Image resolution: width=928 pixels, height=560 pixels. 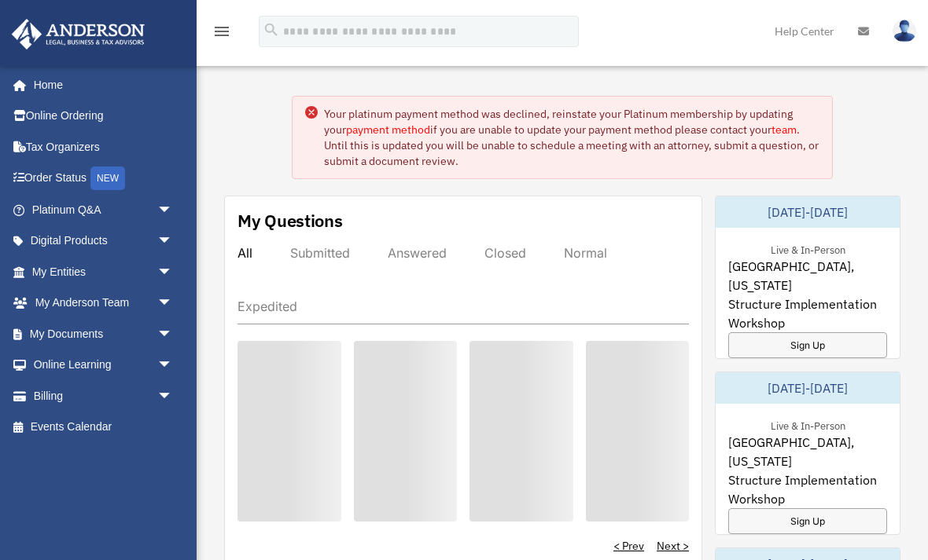 I want to click on div: Your platinum payment method was declined, reinstate your Platinum membership by updating your if..., so click(x=572, y=137).